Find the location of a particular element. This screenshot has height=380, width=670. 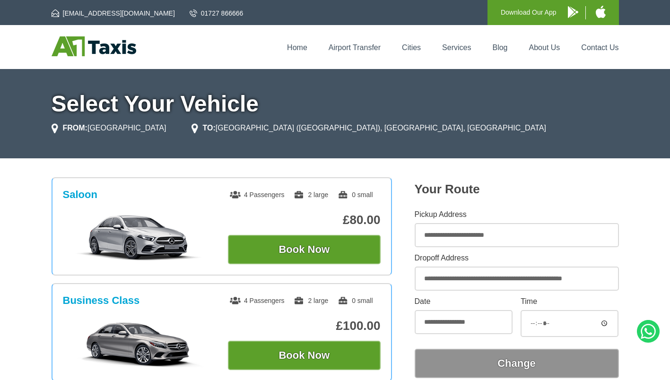

a: Blog is located at coordinates (499, 47).